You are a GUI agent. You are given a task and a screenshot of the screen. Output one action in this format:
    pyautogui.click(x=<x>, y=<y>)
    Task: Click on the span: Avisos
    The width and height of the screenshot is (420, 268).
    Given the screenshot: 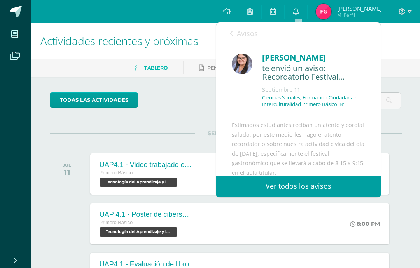 What is the action you would take?
    pyautogui.click(x=247, y=33)
    